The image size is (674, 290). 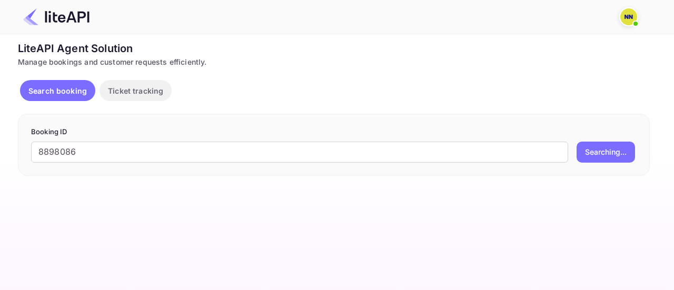 What do you see at coordinates (300, 152) in the screenshot?
I see `input: Enter Booking ID (e.g., 63782194)` at bounding box center [300, 152].